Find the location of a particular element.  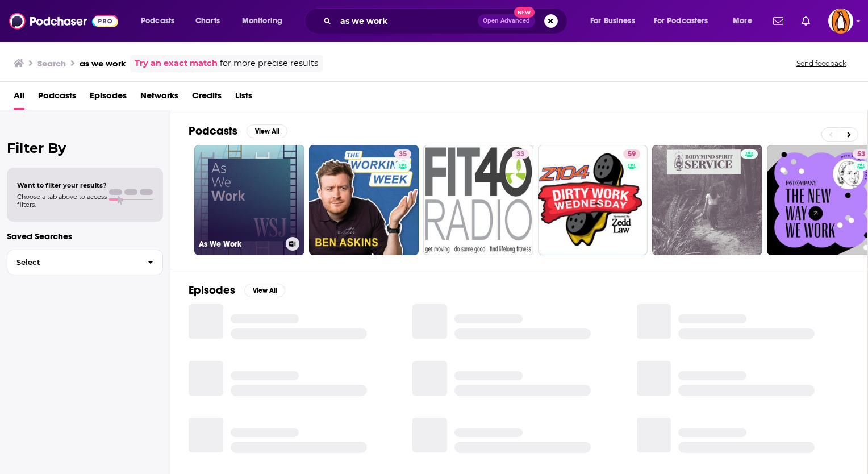

span: Lists is located at coordinates (243, 98).